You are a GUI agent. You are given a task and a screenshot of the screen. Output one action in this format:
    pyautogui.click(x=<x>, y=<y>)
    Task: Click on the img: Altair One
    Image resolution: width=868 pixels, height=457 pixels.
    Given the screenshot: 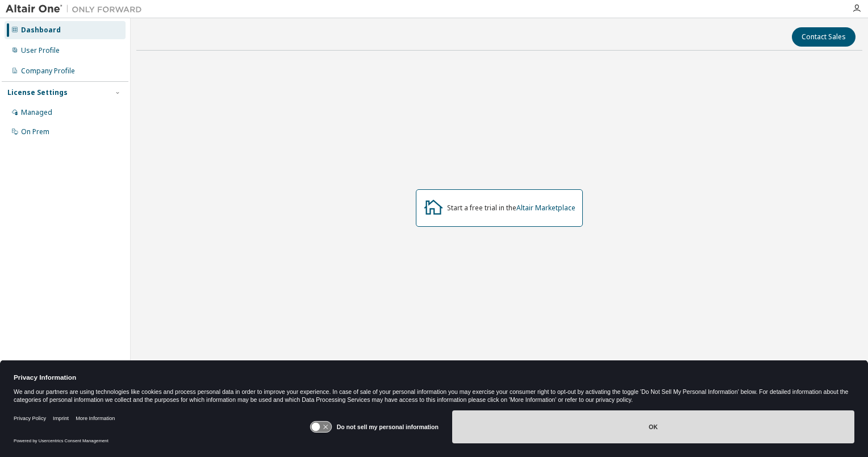 What is the action you would take?
    pyautogui.click(x=77, y=9)
    